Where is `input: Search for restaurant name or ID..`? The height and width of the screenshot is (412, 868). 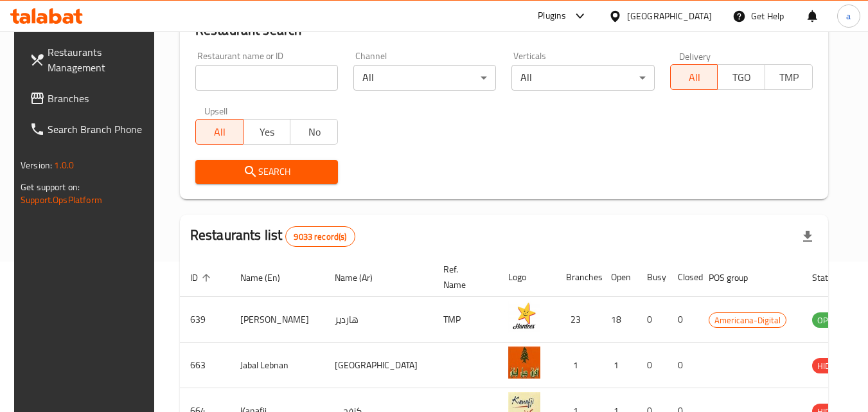
input: Search for restaurant name or ID.. is located at coordinates (266, 77).